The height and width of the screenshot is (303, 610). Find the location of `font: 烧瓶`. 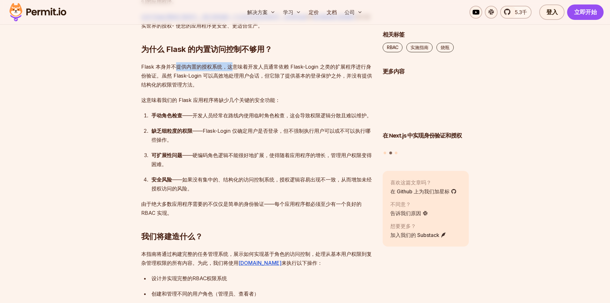

font: 烧瓶 is located at coordinates (445, 47).